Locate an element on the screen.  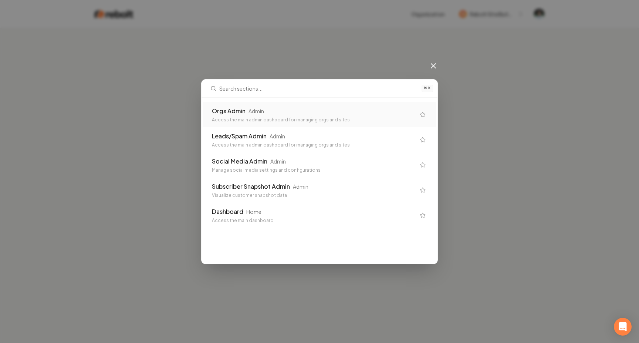
div: Subscriber Snapshot Admin is located at coordinates (251, 186).